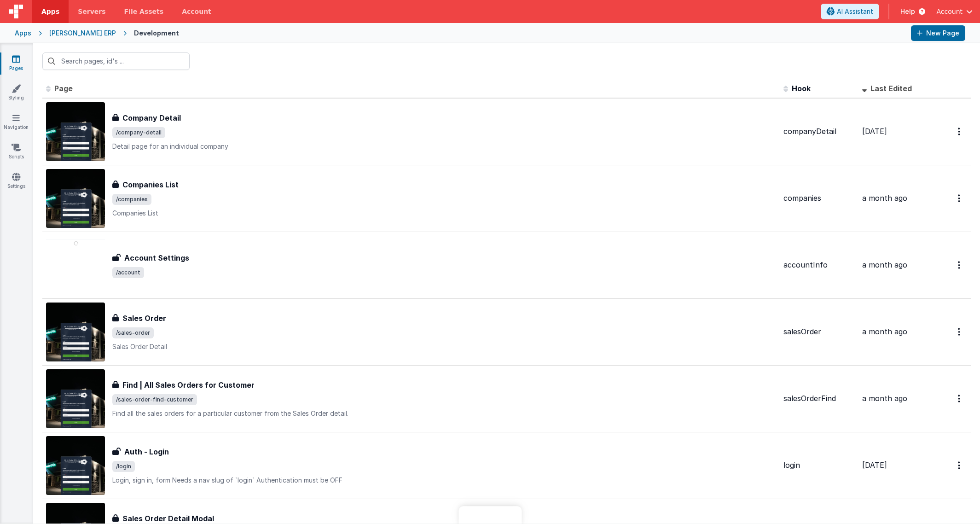 This screenshot has height=524, width=980. What do you see at coordinates (23, 33) in the screenshot?
I see `div: Apps` at bounding box center [23, 33].